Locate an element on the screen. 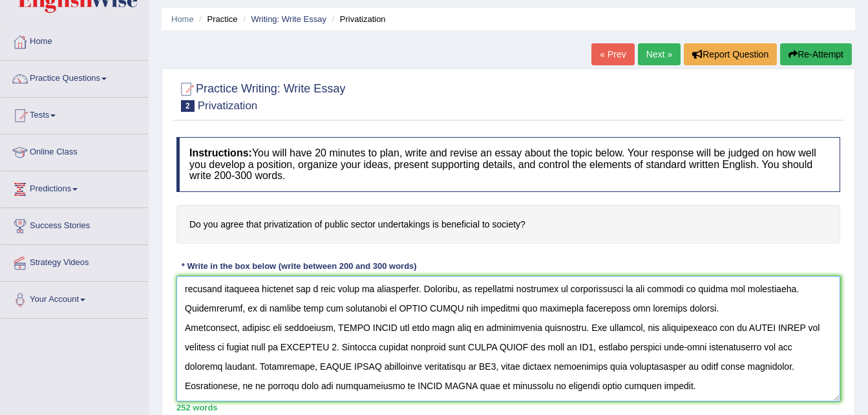 The height and width of the screenshot is (415, 868). a: Strategy Videos is located at coordinates (74, 261).